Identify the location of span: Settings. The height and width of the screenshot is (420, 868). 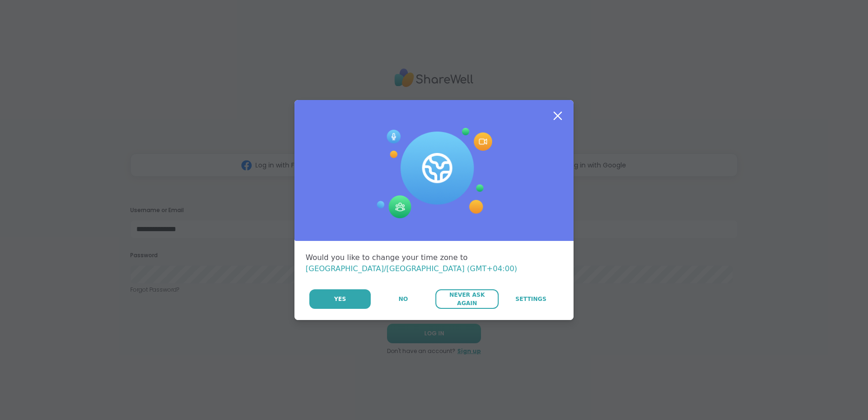
(531, 299).